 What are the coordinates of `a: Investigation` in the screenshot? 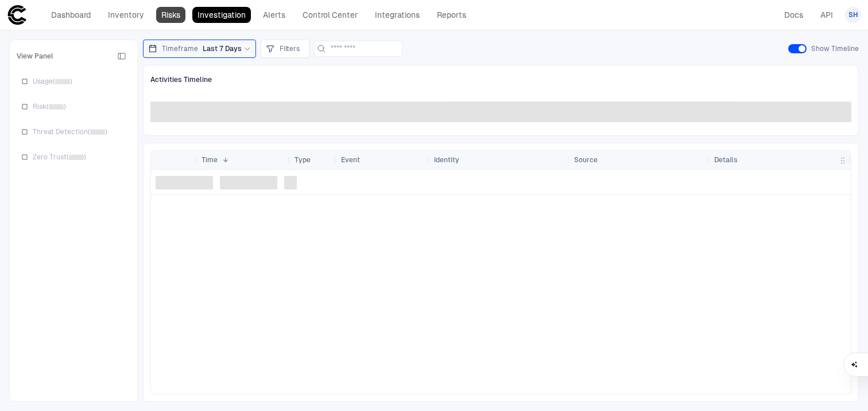 It's located at (221, 15).